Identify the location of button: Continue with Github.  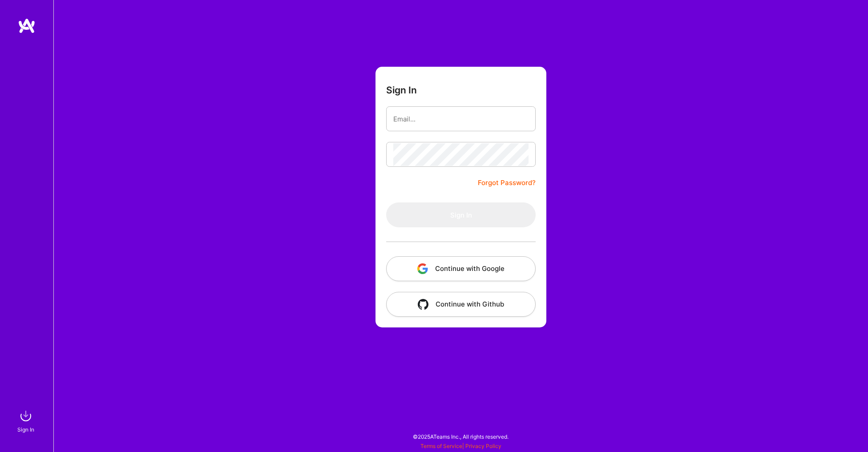
(461, 304).